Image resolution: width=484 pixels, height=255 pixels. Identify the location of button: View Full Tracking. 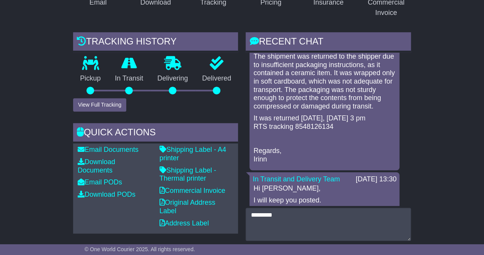
(100, 105).